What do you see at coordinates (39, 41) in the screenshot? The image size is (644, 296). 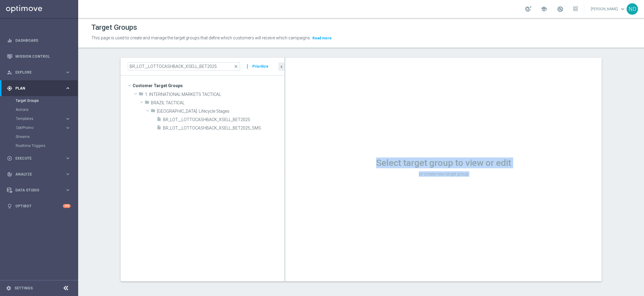 I see `div: Dashboard` at bounding box center [39, 41].